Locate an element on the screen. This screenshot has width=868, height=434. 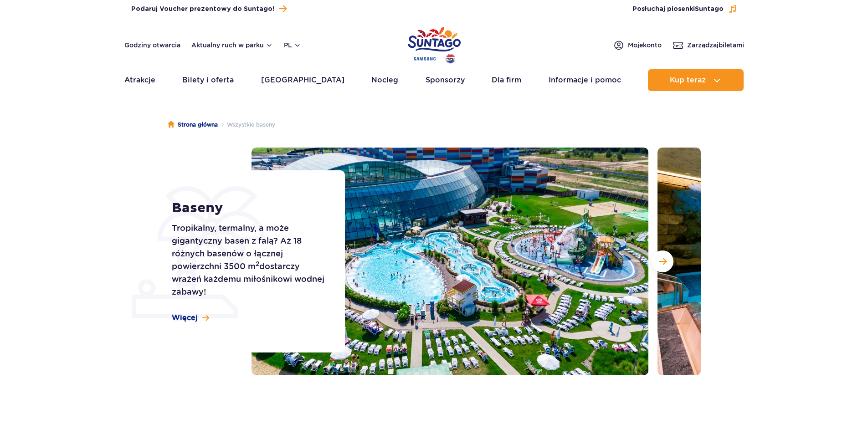
a: Godziny otwarcia is located at coordinates (152, 45).